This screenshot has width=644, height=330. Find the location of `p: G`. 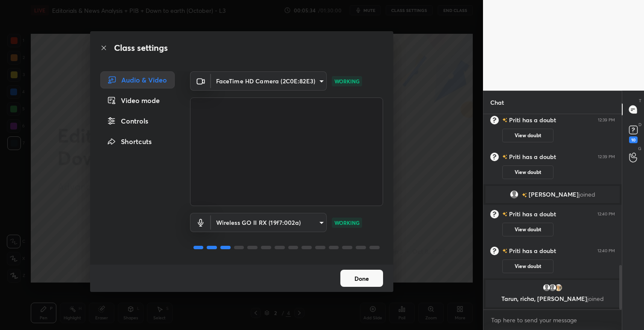

p: G is located at coordinates (640, 148).